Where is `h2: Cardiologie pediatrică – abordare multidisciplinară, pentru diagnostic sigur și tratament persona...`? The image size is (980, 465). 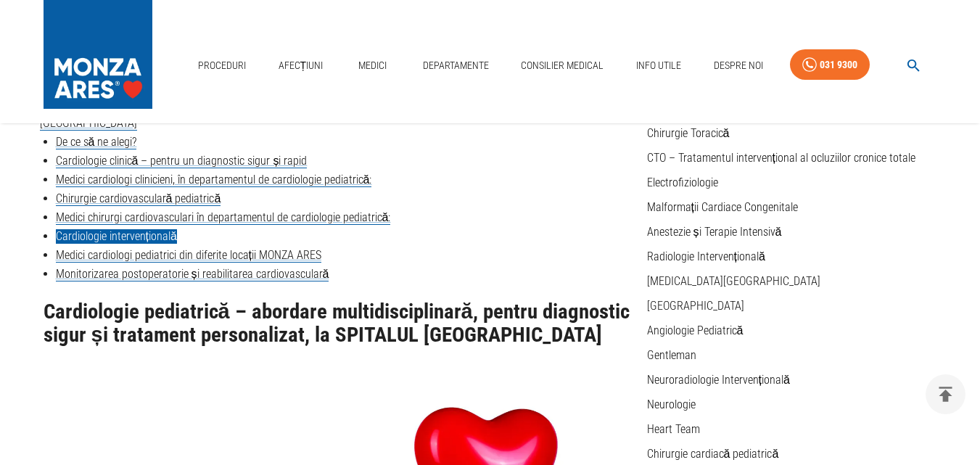
h2: Cardiologie pediatrică – abordare multidisciplinară, pentru diagnostic sigur și tratament persona... is located at coordinates (340, 323).